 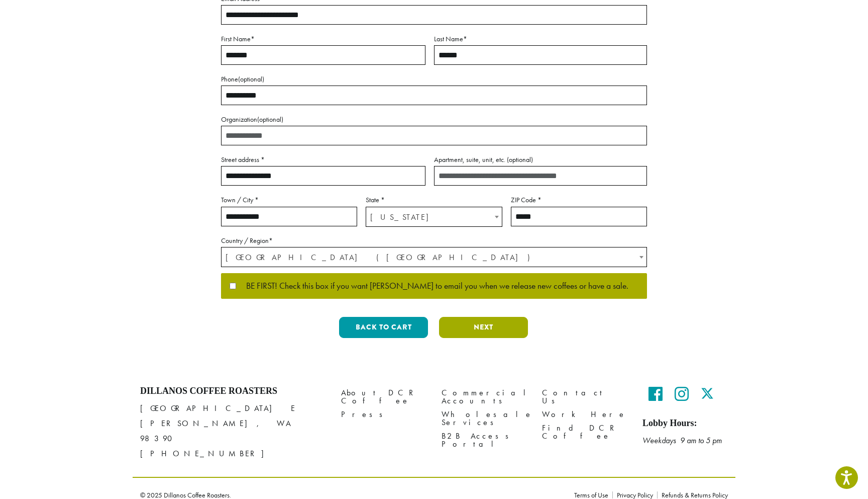 What do you see at coordinates (585, 432) in the screenshot?
I see `a: Find DCR Coffee` at bounding box center [585, 432].